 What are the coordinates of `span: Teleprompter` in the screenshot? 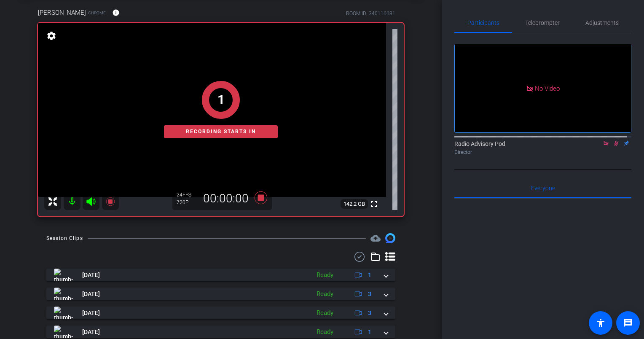 It's located at (542, 23).